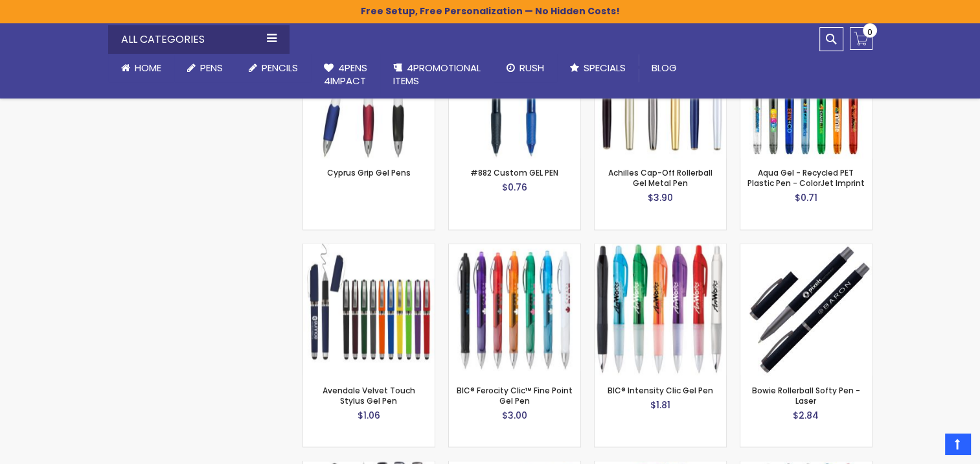 The width and height of the screenshot is (980, 464). I want to click on span: Pens, so click(211, 68).